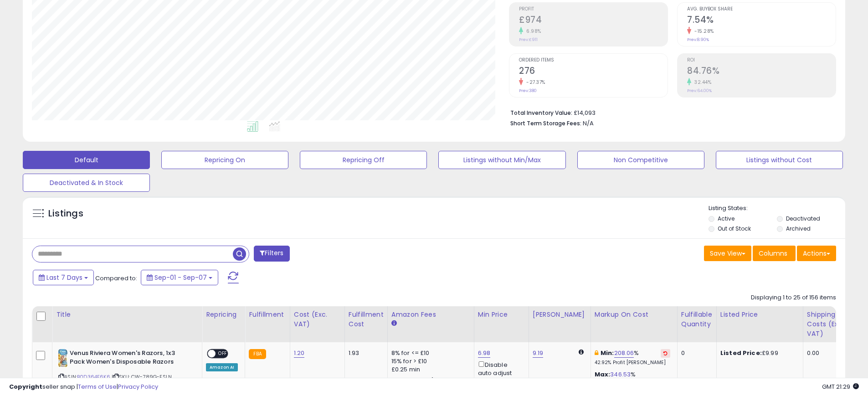 The width and height of the screenshot is (868, 396). I want to click on label: Deactivated, so click(803, 218).